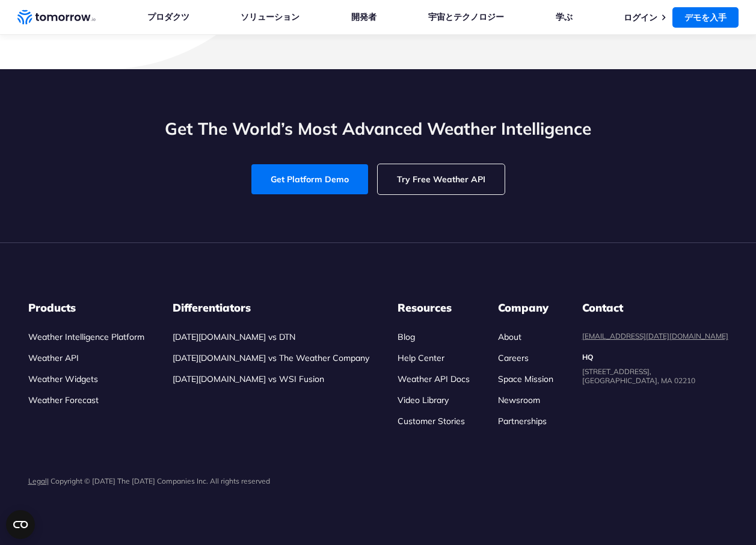 Image resolution: width=756 pixels, height=545 pixels. Describe the element at coordinates (467, 17) in the screenshot. I see `a: 宇宙とテクノロジー` at that location.